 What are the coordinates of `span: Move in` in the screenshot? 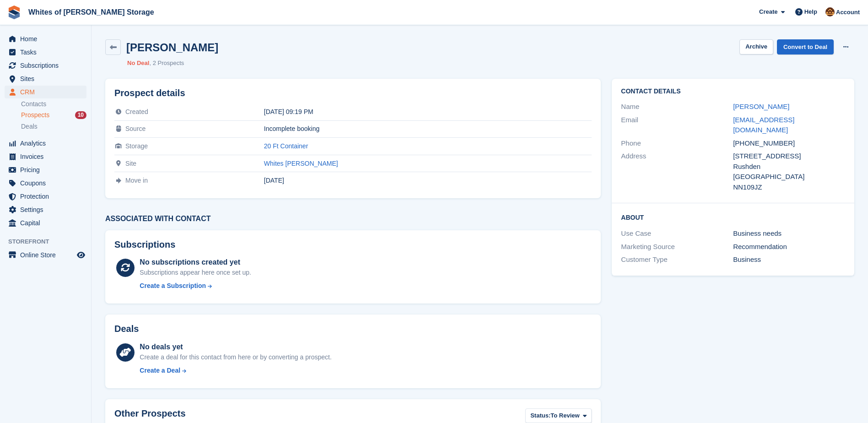 It's located at (136, 180).